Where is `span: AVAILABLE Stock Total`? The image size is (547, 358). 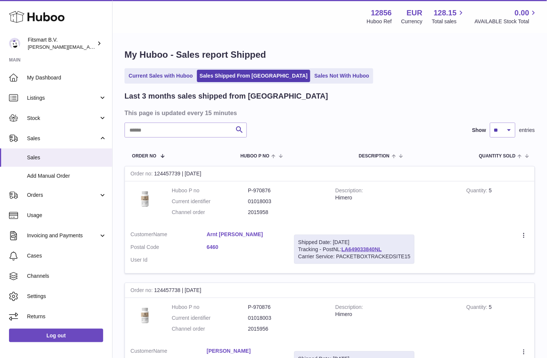 span: AVAILABLE Stock Total is located at coordinates (506, 21).